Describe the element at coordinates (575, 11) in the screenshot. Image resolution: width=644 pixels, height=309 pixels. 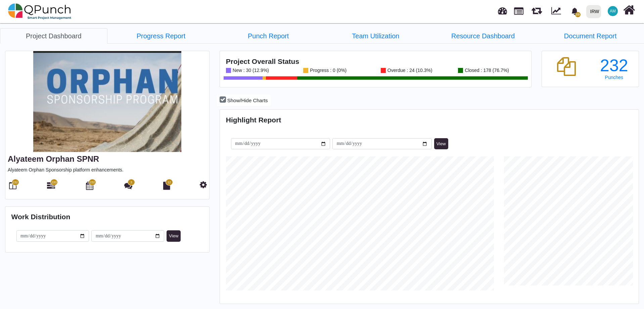
I see `svg: bell fill` at that location.